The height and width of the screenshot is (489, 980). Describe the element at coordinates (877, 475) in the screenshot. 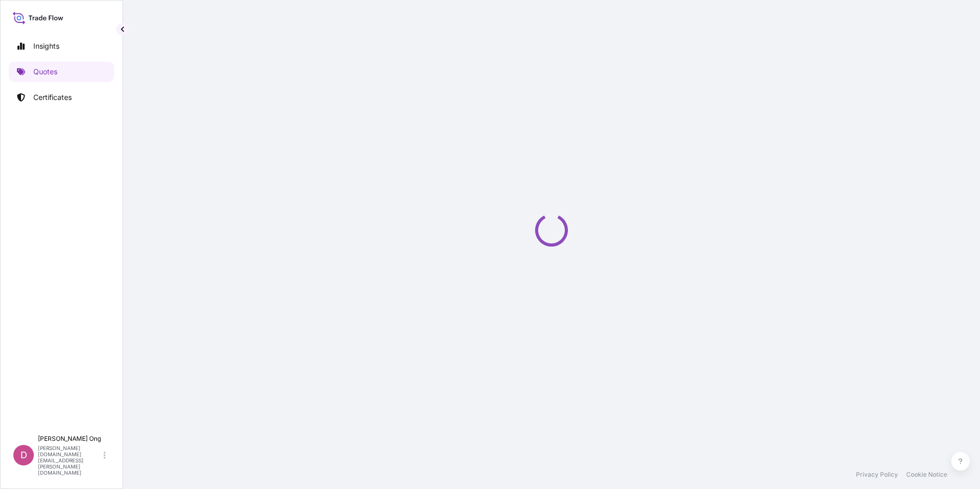

I see `a: Privacy Policy` at that location.